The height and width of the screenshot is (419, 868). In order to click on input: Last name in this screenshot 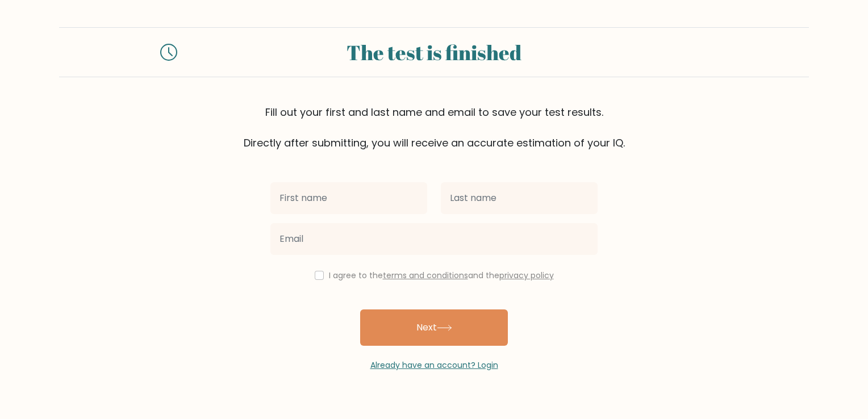, I will do `click(519, 198)`.